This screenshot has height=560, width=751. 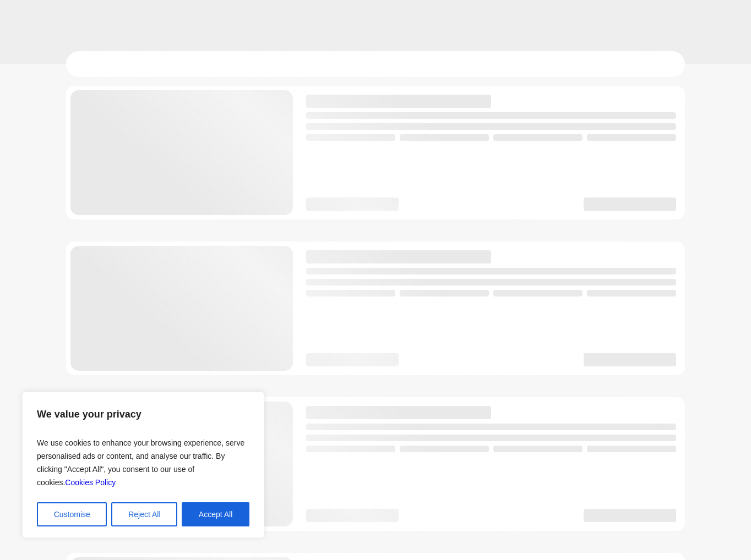 What do you see at coordinates (72, 514) in the screenshot?
I see `button: Customise` at bounding box center [72, 514].